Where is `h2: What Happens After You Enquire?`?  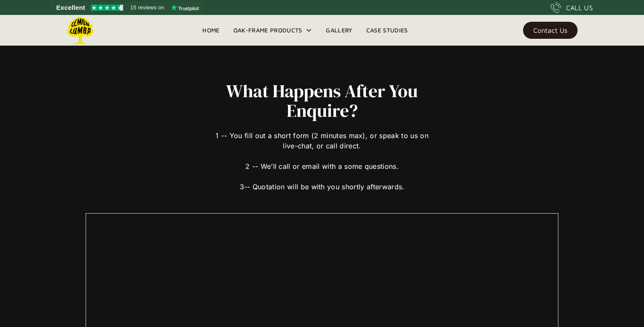
h2: What Happens After You Enquire? is located at coordinates (322, 101).